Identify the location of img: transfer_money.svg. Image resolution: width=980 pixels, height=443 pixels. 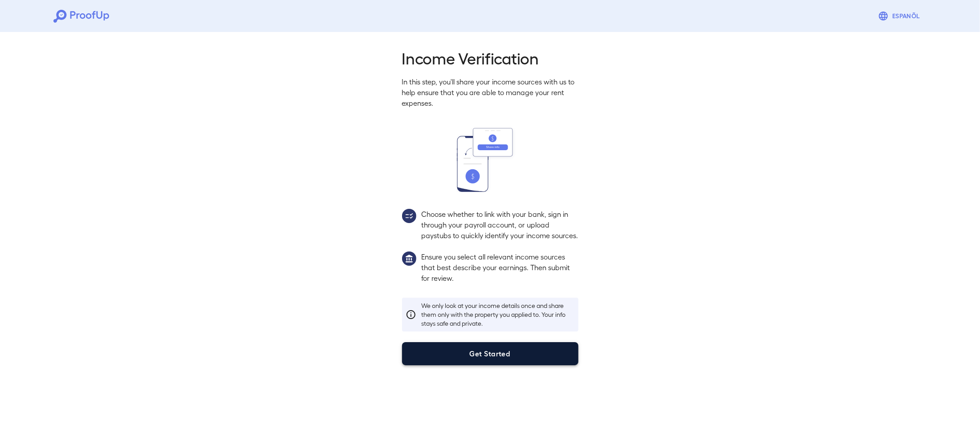
(490, 161).